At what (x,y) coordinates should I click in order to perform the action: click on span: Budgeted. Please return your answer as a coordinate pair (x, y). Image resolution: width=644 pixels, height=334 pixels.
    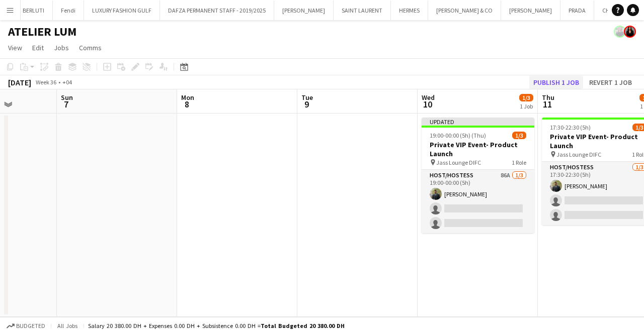
    Looking at the image, I should click on (31, 326).